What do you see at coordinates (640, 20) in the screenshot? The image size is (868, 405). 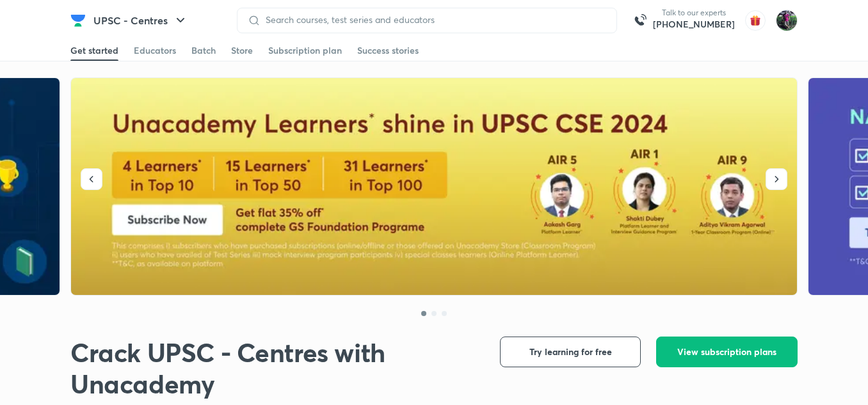 I see `a: call-us` at bounding box center [640, 20].